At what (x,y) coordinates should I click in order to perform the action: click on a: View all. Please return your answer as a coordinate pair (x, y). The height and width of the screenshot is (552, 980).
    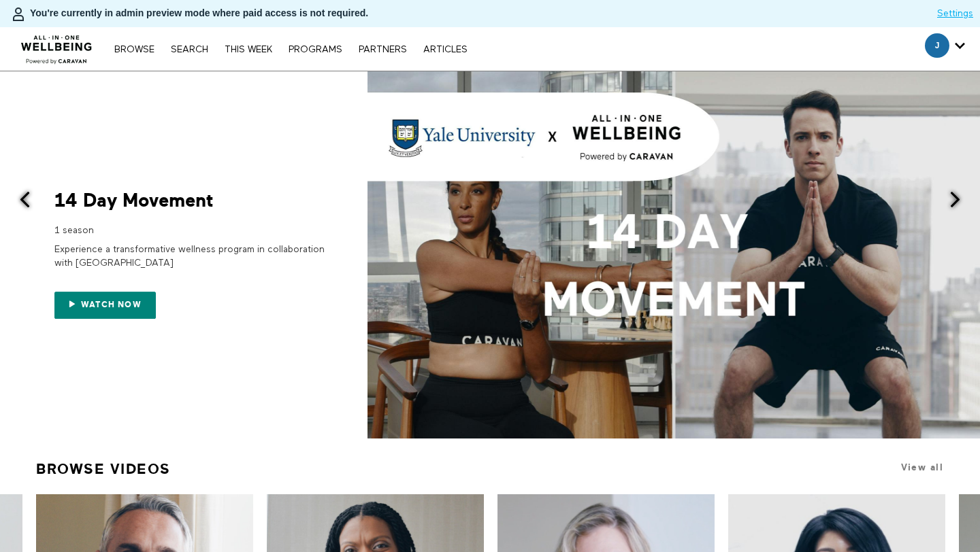
    Looking at the image, I should click on (922, 468).